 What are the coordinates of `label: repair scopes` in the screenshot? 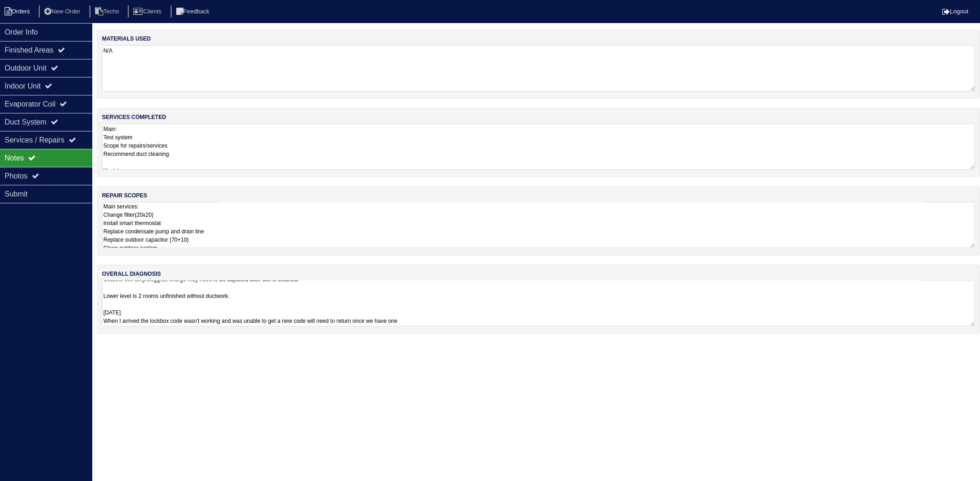 It's located at (125, 195).